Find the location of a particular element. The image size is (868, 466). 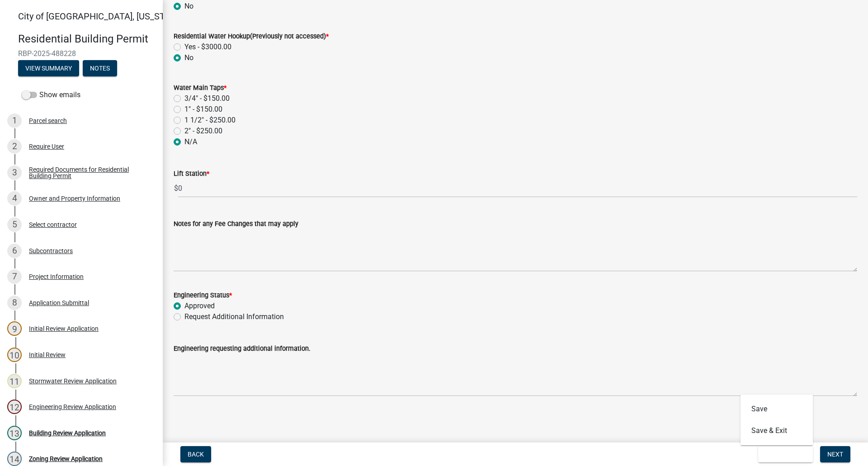

div: 7 is located at coordinates (15, 277).